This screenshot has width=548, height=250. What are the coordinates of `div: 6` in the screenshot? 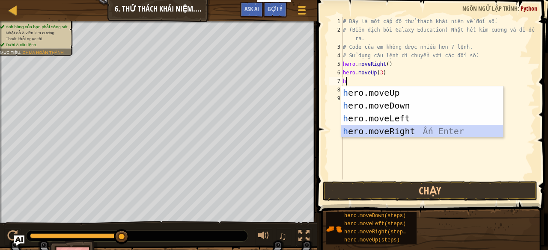 It's located at (336, 73).